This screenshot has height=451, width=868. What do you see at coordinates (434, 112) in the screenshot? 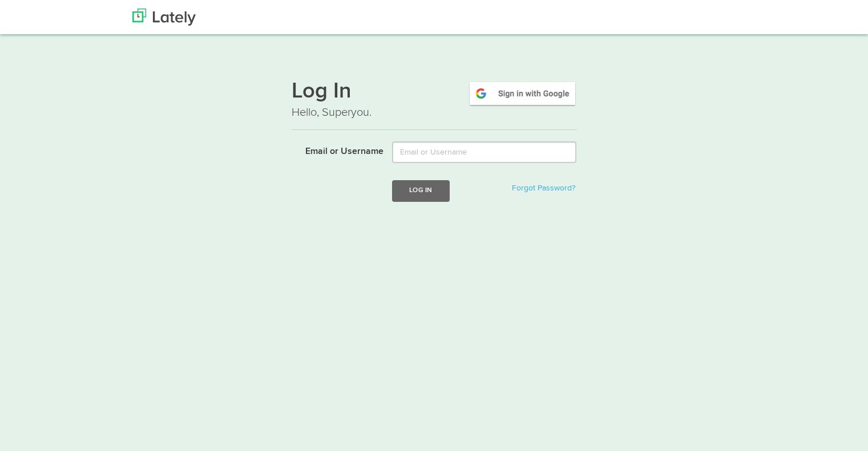
I see `p: Hello, Superyou.` at bounding box center [434, 112].